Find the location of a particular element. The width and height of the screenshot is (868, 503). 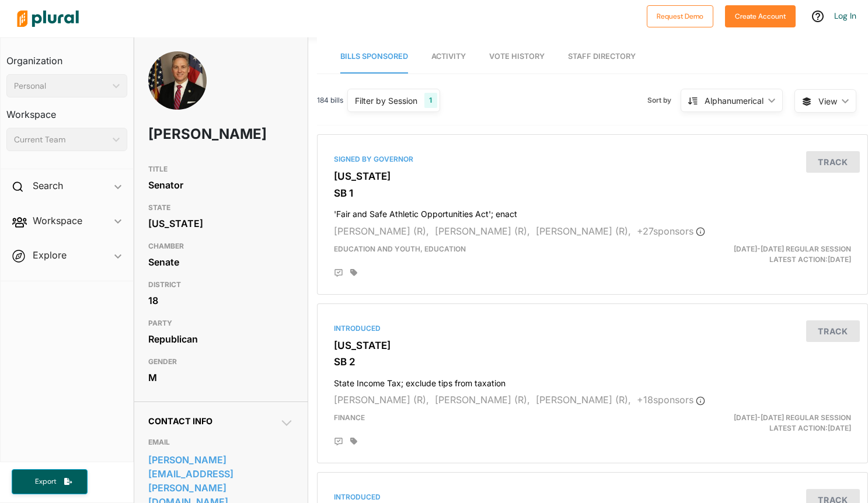

div: Alphanumerical is located at coordinates (734, 100).